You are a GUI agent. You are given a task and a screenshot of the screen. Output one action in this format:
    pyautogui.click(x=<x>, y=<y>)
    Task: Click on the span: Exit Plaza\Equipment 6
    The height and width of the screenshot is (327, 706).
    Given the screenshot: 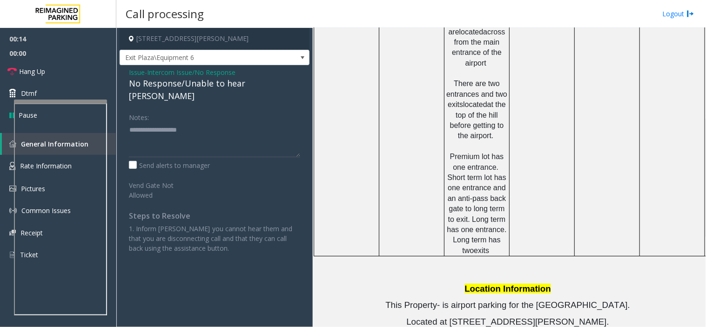 What is the action you would take?
    pyautogui.click(x=196, y=58)
    